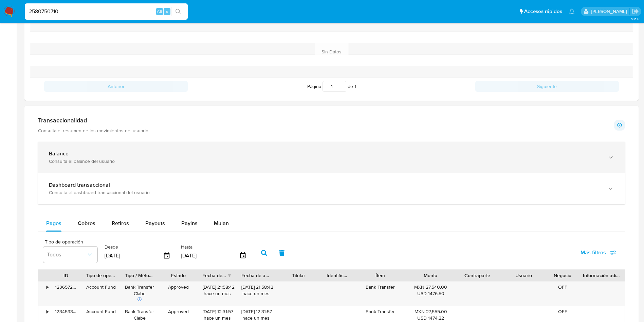 This screenshot has height=322, width=644. What do you see at coordinates (167, 11) in the screenshot?
I see `span: s` at bounding box center [167, 11].